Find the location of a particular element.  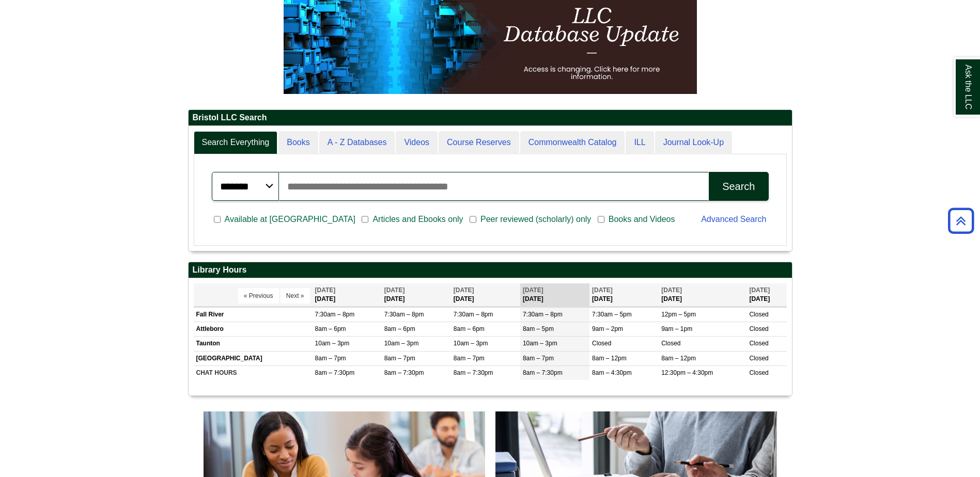

span: 8am – 5pm is located at coordinates (538, 329).